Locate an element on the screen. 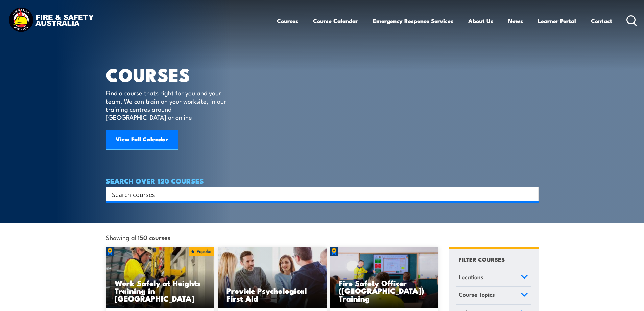 This screenshot has width=644, height=311. span: Course Topics is located at coordinates (477, 294).